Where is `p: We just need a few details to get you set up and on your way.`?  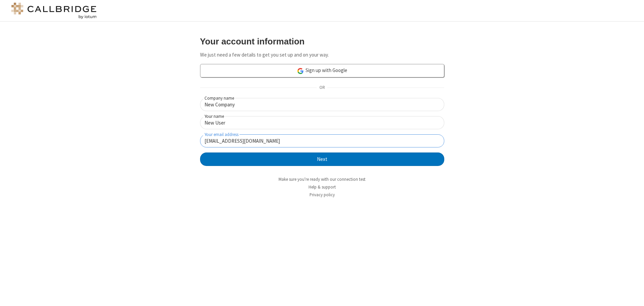
p: We just need a few details to get you set up and on your way. is located at coordinates (322, 55).